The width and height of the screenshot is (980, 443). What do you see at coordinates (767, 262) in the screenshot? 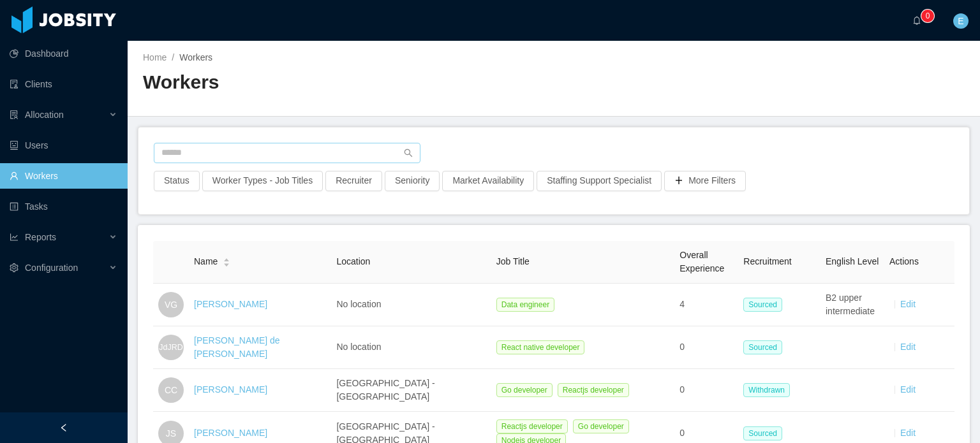
I see `span: Recruitment` at bounding box center [767, 262].